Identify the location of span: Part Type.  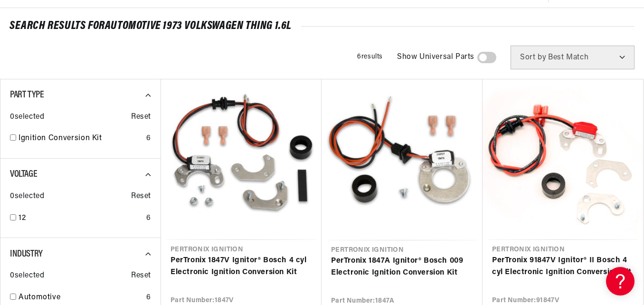
(27, 95).